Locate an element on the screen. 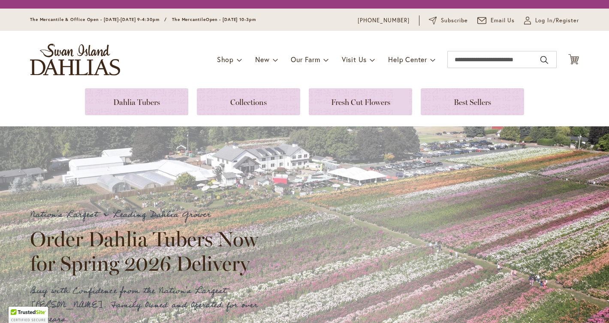 The width and height of the screenshot is (609, 323). span: New is located at coordinates (262, 59).